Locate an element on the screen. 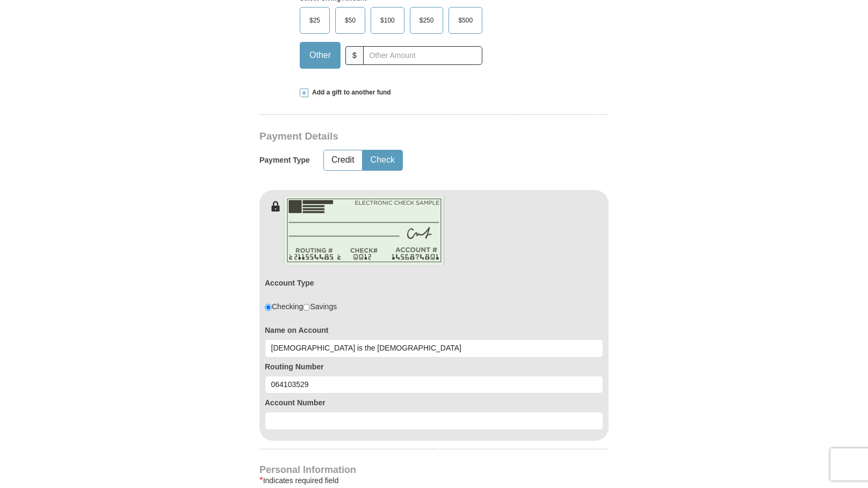 The height and width of the screenshot is (488, 868). label: Account Type is located at coordinates (289, 283).